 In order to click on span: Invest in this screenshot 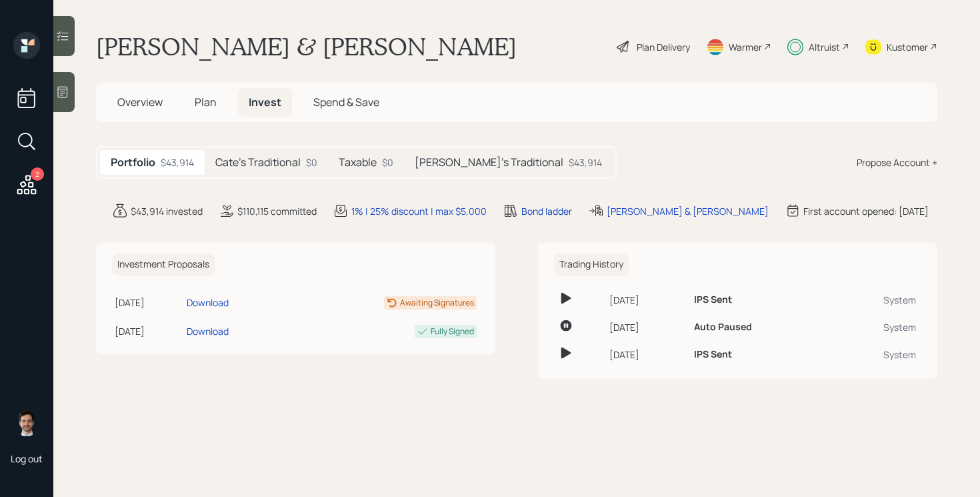, I will do `click(264, 102)`.